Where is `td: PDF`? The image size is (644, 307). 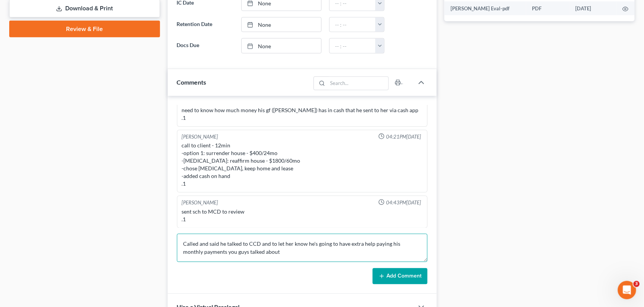 td: PDF is located at coordinates (548, 9).